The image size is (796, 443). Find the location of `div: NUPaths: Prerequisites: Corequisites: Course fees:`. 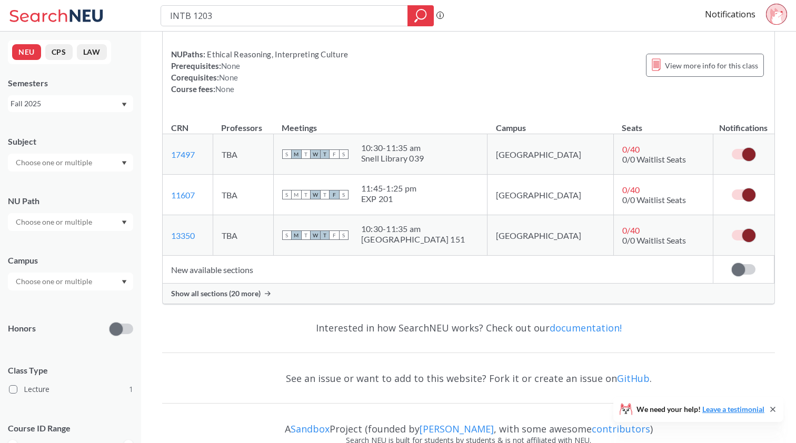

div: NUPaths: Prerequisites: Corequisites: Course fees: is located at coordinates (260, 72).